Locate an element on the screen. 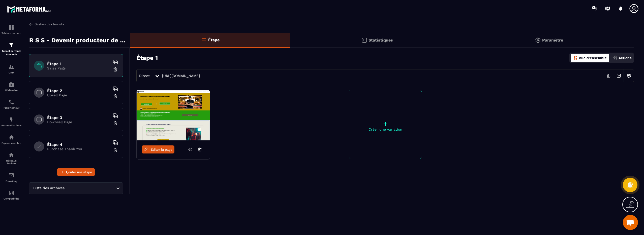 The image size is (644, 235). img: logo is located at coordinates (30, 9).